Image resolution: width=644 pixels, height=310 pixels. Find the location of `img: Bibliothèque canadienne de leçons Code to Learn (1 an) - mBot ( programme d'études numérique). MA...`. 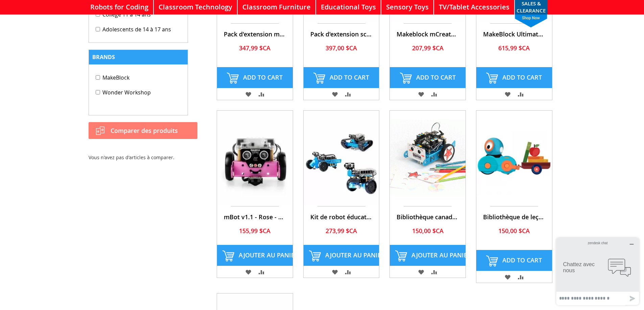

img: Bibliothèque canadienne de leçons Code to Learn (1 an) - mBot ( programme d'études numérique). MA... is located at coordinates (428, 157).